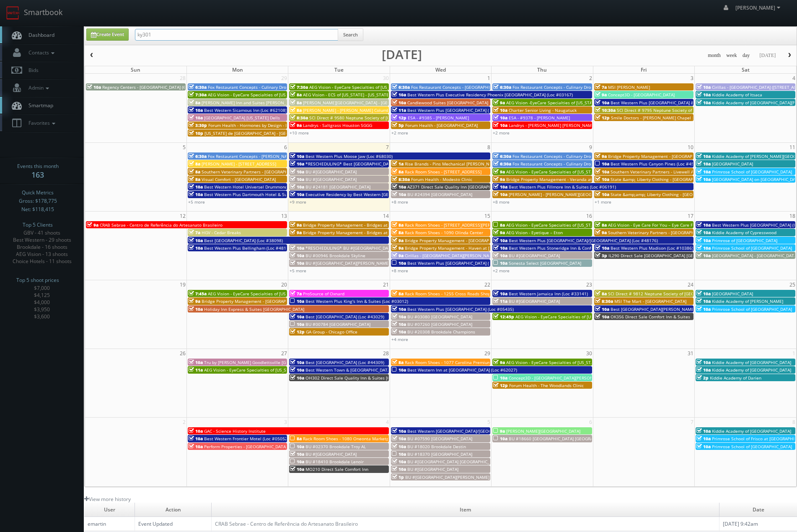 The height and width of the screenshot is (532, 797). I want to click on span: SCI Direct # 9795 Neptune Society of Chico, so click(661, 110).